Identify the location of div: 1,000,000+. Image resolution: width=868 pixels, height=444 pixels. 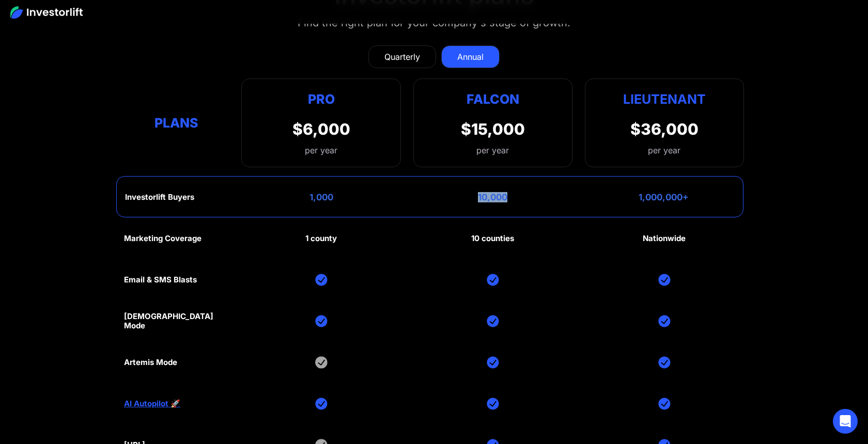
(664, 197).